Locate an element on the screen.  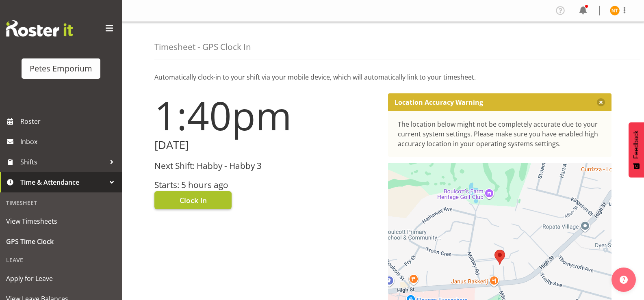
div: Timesheet is located at coordinates (61, 202).